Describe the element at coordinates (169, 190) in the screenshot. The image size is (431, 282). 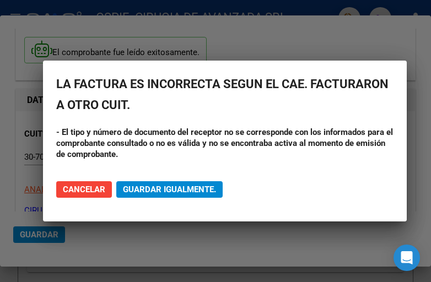
I see `button: Guardar igualmente.` at that location.